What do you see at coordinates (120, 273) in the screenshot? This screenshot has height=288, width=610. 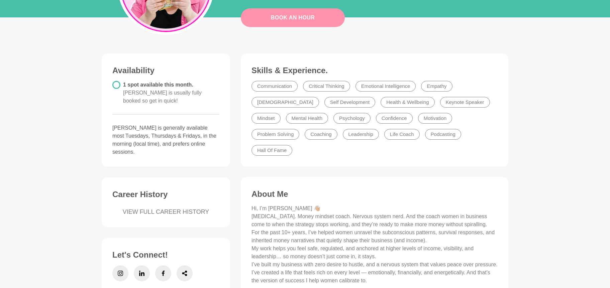 I see `a: Instagram` at bounding box center [120, 273].